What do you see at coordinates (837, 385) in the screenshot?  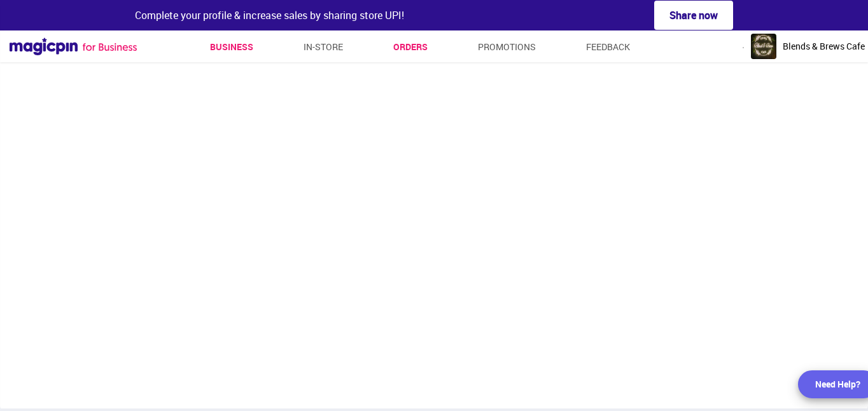 I see `div: Need Help?` at bounding box center [837, 385].